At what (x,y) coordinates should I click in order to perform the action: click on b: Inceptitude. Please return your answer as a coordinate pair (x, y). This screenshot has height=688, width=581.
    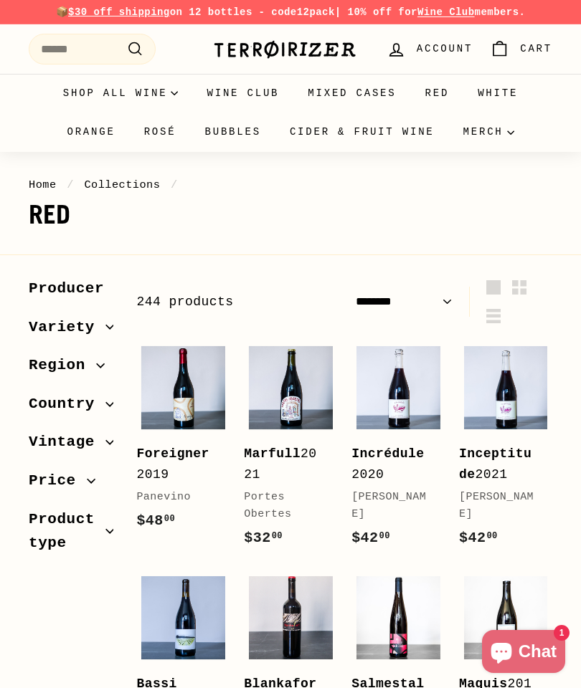
    Looking at the image, I should click on (495, 464).